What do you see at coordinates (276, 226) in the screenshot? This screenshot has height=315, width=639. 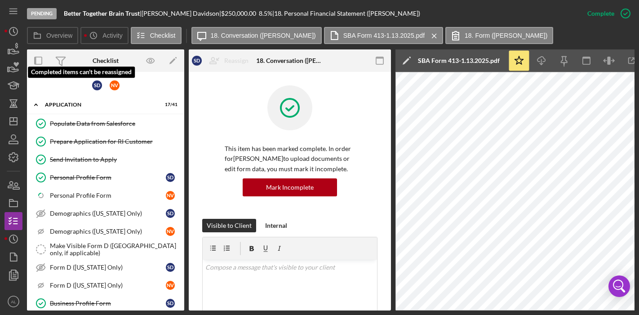 I see `button: Internal` at bounding box center [276, 226].